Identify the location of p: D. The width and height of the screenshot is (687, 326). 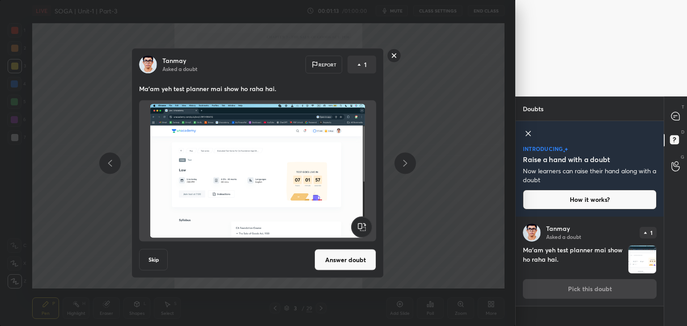
(682, 132).